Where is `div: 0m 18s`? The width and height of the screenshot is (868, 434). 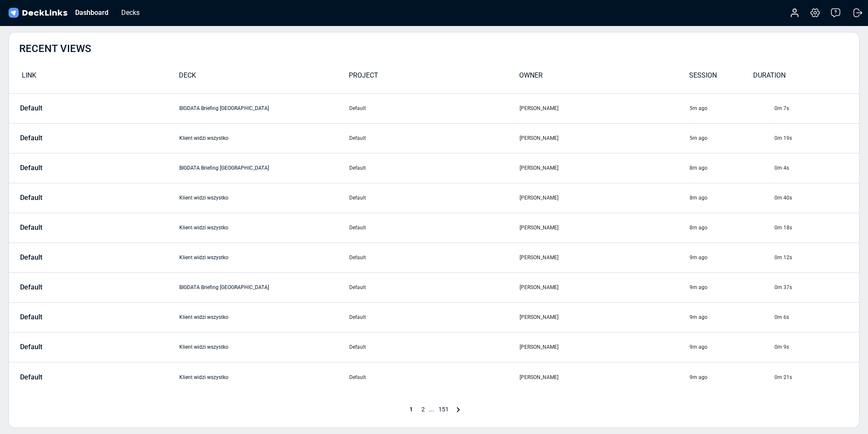
div: 0m 18s is located at coordinates (816, 228).